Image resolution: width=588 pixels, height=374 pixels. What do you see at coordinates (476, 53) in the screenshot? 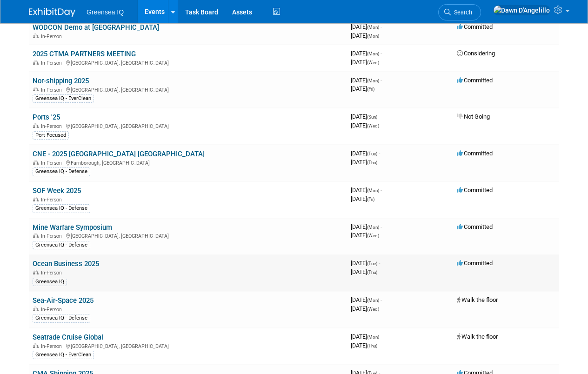
I see `span: Considering` at bounding box center [476, 53].